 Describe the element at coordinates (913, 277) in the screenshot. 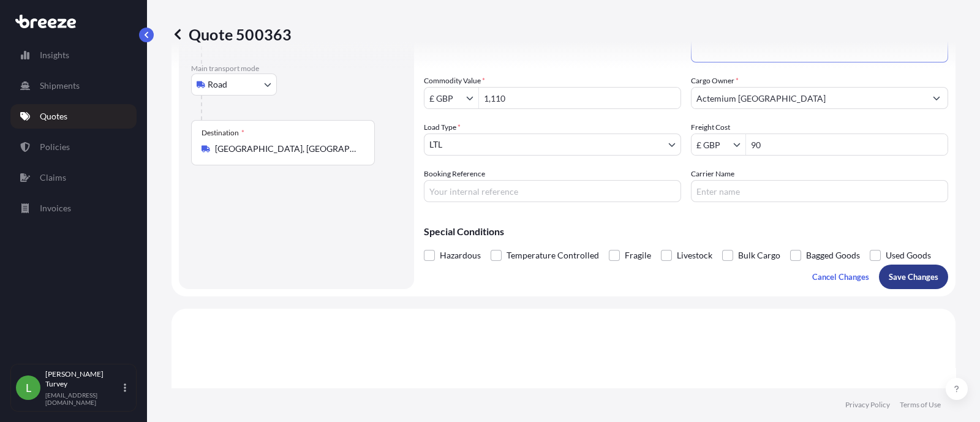

I see `p: Save Changes` at that location.